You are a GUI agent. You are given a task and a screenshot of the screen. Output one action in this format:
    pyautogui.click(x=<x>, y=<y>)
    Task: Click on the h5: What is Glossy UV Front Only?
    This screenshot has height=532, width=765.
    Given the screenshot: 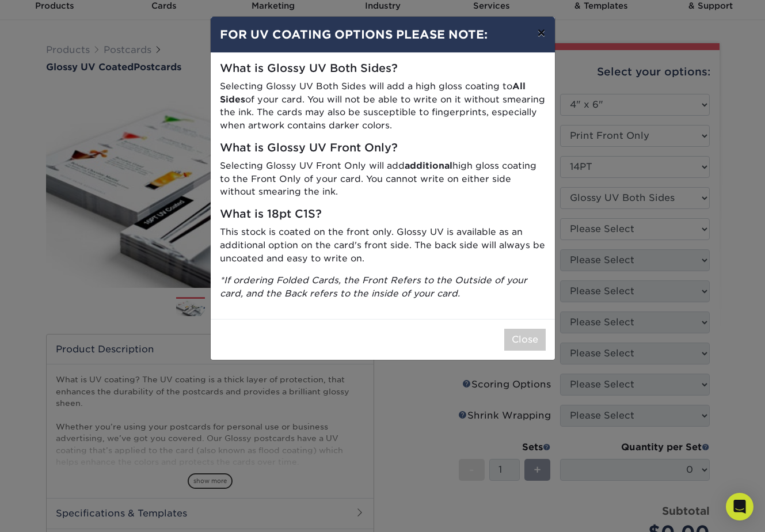 What is the action you would take?
    pyautogui.click(x=383, y=148)
    